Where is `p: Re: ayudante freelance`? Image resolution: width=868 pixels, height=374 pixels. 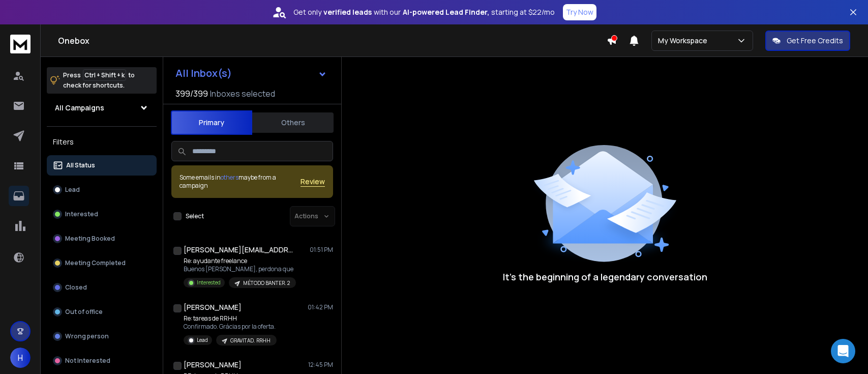 p: Re: ayudante freelance is located at coordinates (239, 261).